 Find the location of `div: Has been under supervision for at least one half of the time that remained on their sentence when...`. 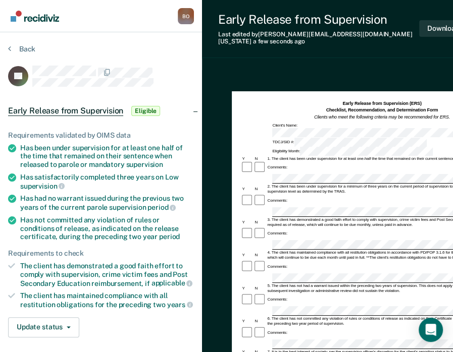

div: Has been under supervision for at least one half of the time that remained on their sentence when... is located at coordinates (107, 156).